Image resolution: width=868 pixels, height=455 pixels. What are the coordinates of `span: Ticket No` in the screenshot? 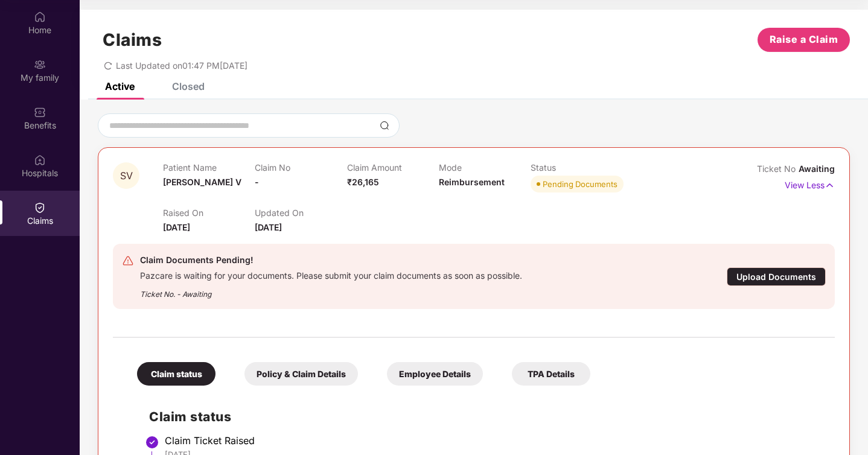 It's located at (777, 168).